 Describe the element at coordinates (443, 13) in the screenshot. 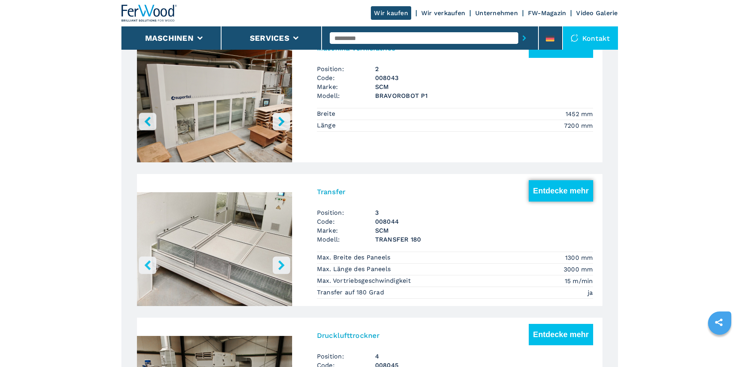

I see `a: Wir verkaufen` at that location.